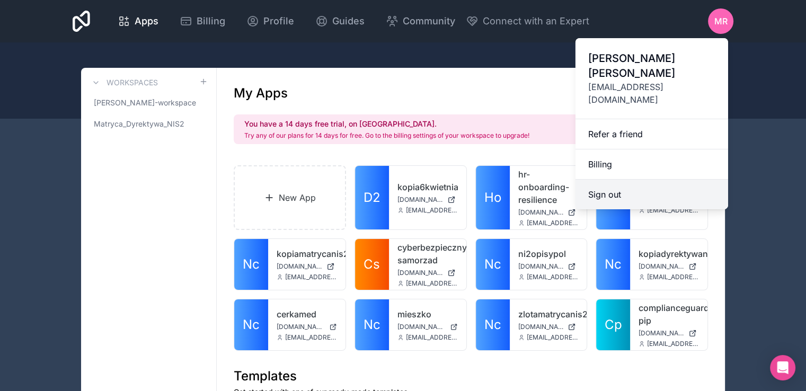 Image resolution: width=806 pixels, height=391 pixels. I want to click on span: Billing, so click(211, 21).